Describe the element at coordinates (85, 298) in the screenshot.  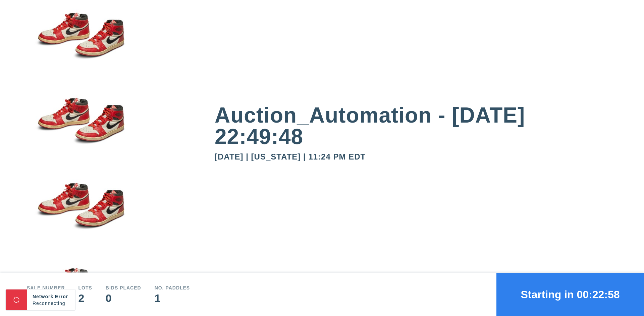
I see `div: 2` at that location.